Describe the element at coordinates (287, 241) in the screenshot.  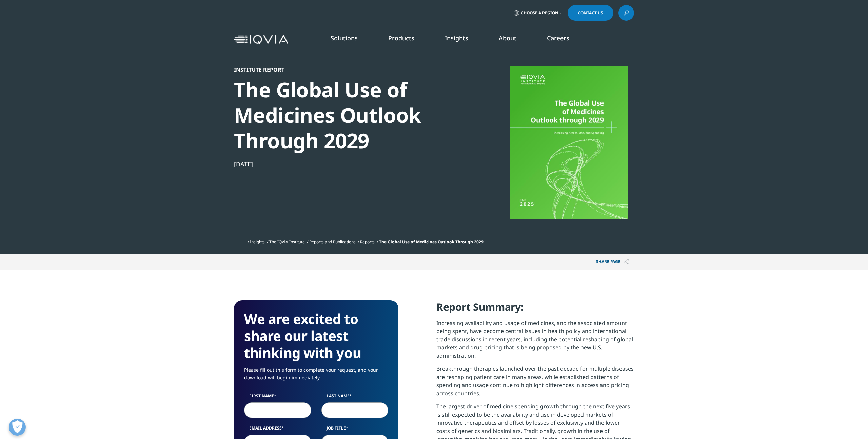
I see `a: The IQVIA Institute` at that location.